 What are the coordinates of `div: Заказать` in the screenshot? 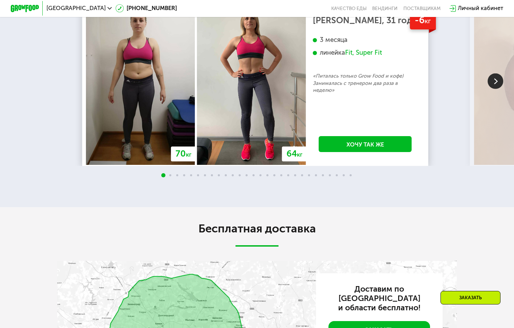 It's located at (470, 298).